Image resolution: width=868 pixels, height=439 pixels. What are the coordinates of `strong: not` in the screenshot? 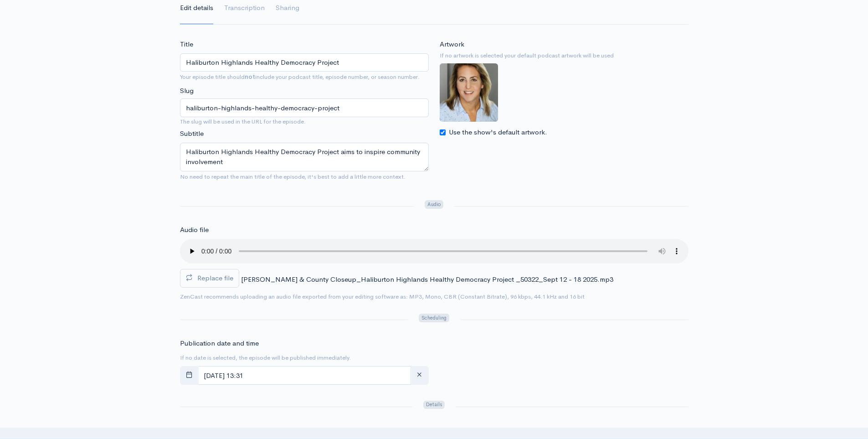 It's located at (250, 77).